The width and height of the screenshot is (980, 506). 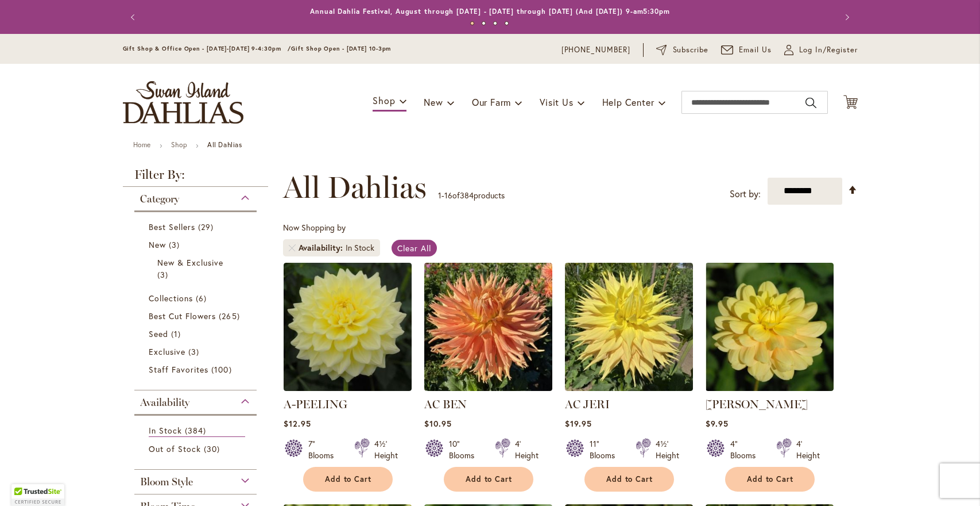 What do you see at coordinates (197, 351) in the screenshot?
I see `a: Exclusive` at bounding box center [197, 351].